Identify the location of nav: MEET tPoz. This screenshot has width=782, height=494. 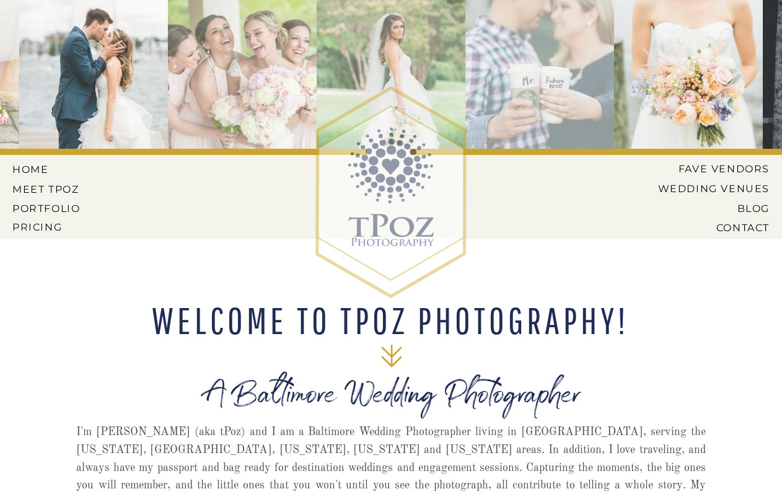
(46, 189).